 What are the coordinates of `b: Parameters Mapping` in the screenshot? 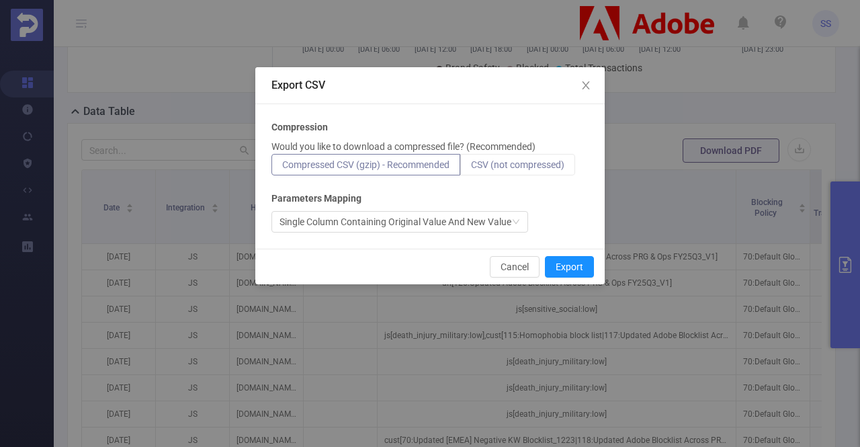 It's located at (316, 198).